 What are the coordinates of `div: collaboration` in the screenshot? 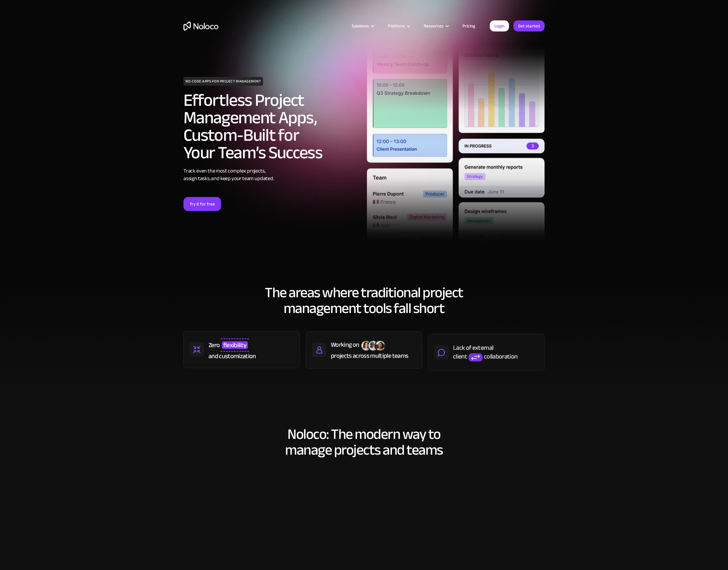 It's located at (500, 357).